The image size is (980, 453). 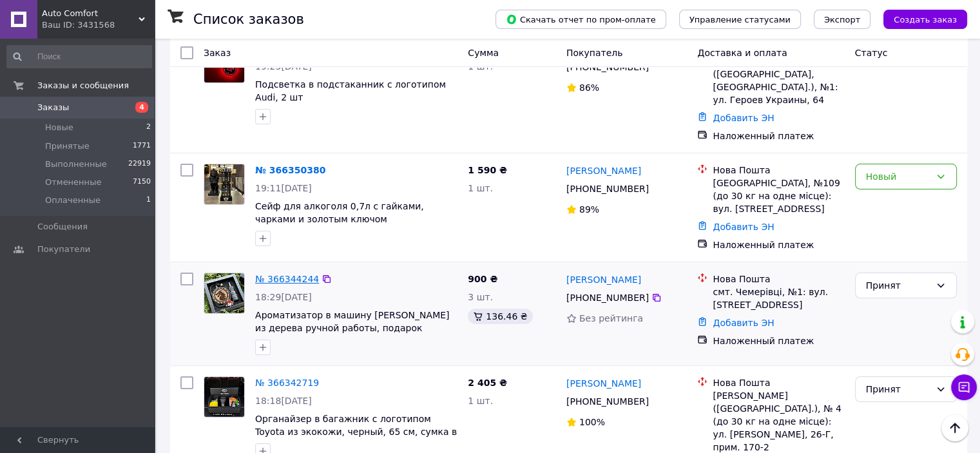 I want to click on input: Поиск, so click(x=80, y=57).